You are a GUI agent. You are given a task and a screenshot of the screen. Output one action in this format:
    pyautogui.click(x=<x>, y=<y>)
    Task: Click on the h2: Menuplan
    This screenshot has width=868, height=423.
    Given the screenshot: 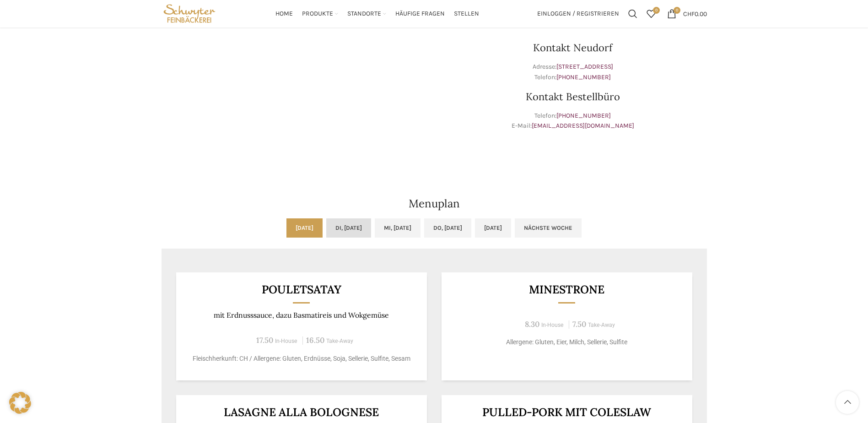 What is the action you would take?
    pyautogui.click(x=434, y=203)
    